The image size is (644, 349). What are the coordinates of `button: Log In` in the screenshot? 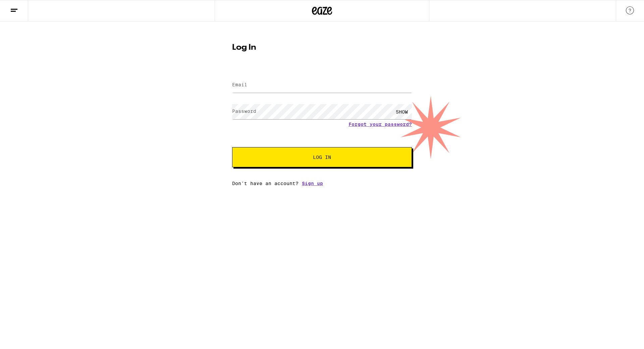 It's located at (322, 157).